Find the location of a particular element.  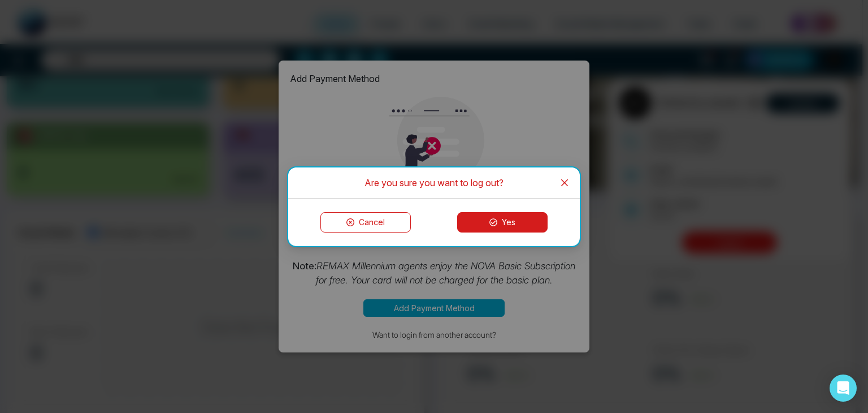

button: Yes is located at coordinates (502, 222).